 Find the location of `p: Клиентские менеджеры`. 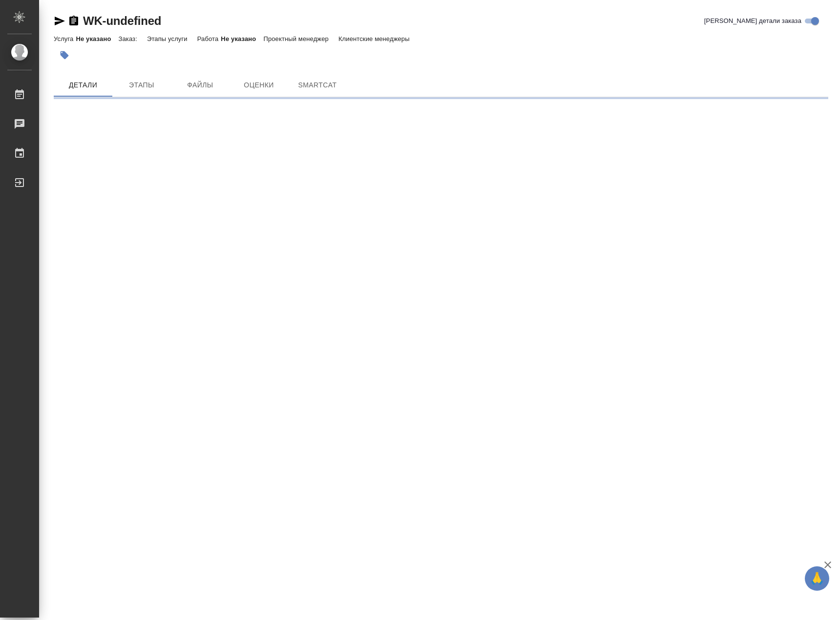

p: Клиентские менеджеры is located at coordinates (375, 39).